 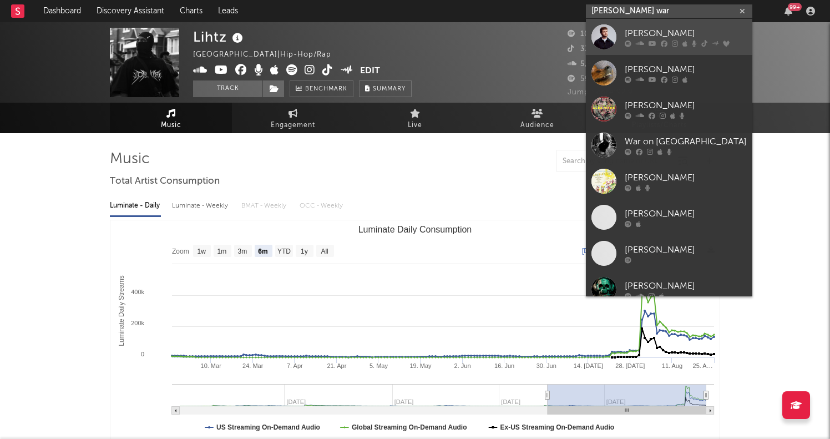 What do you see at coordinates (415, 229) in the screenshot?
I see `text: Luminate Daily Consumption` at bounding box center [415, 229].